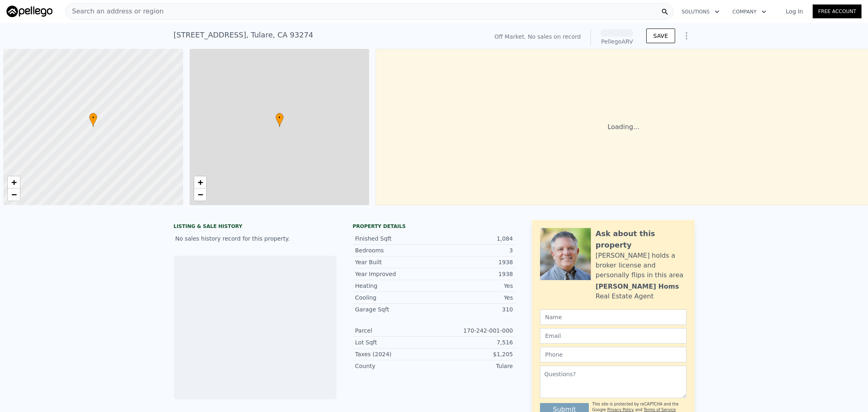  Describe the element at coordinates (700, 12) in the screenshot. I see `button: Solutions` at that location.